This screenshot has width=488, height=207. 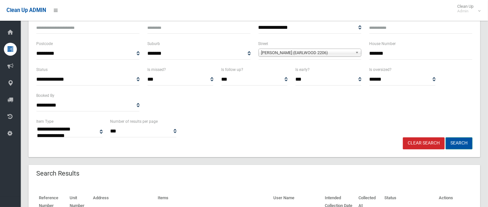 What do you see at coordinates (303, 70) in the screenshot?
I see `label: Is early?` at bounding box center [303, 70].